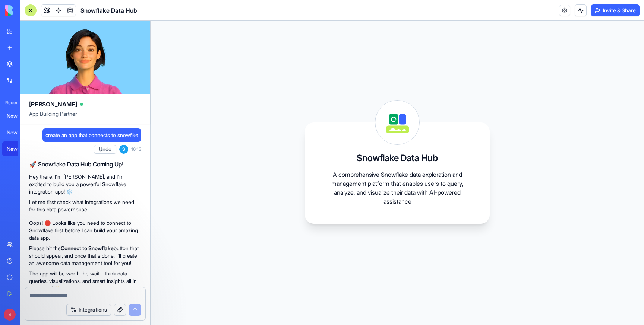 This screenshot has height=325, width=644. What do you see at coordinates (85, 256) in the screenshot?
I see `p: Please hit the button that should appear, and once that's done, I'll create an awesome data manag...` at bounding box center [85, 256].